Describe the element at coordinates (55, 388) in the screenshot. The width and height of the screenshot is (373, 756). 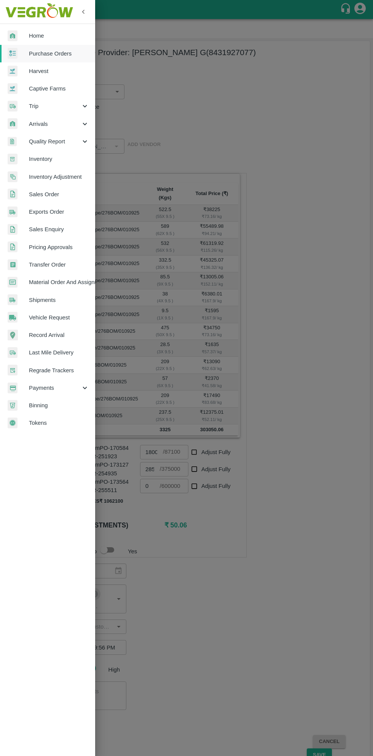
I see `span: Payments` at that location.